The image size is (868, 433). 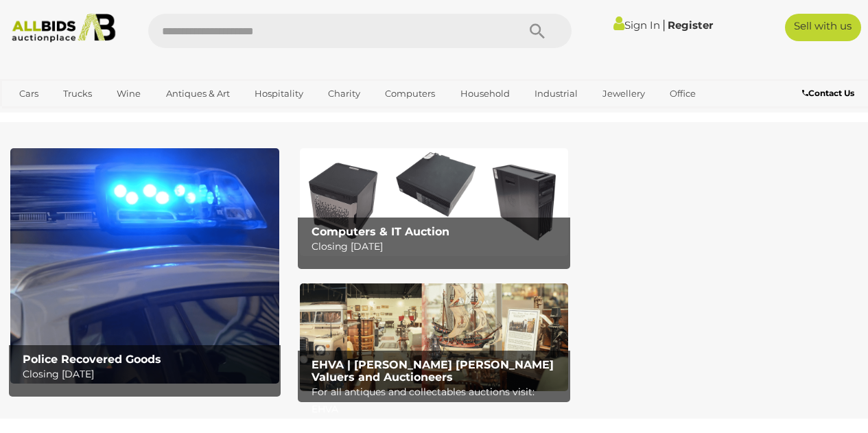 What do you see at coordinates (344, 94) in the screenshot?
I see `a: Charity` at bounding box center [344, 94].